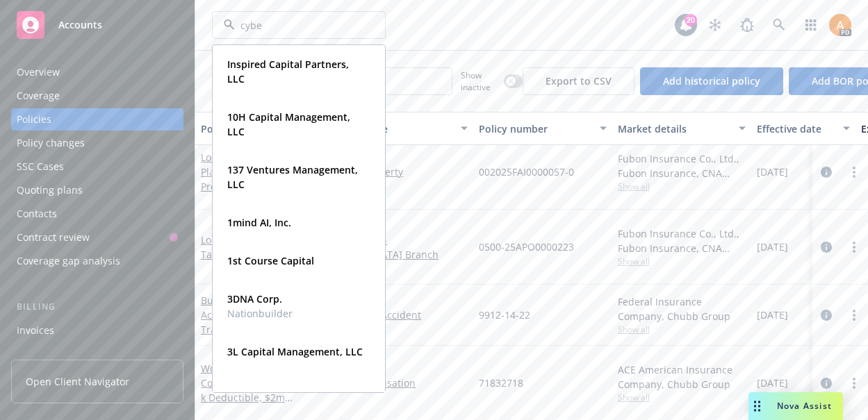  What do you see at coordinates (80, 25) in the screenshot?
I see `span: Accounts` at bounding box center [80, 25].